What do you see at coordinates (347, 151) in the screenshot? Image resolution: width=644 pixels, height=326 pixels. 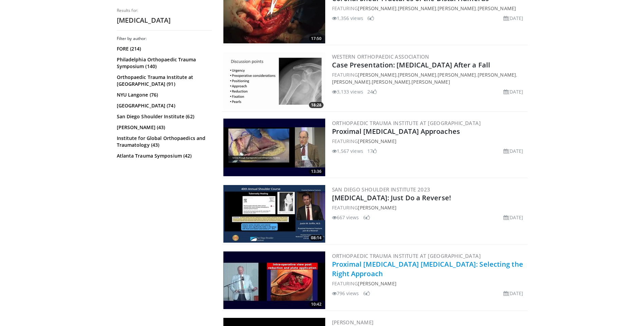 I see `li: 1,567 views` at bounding box center [347, 151].